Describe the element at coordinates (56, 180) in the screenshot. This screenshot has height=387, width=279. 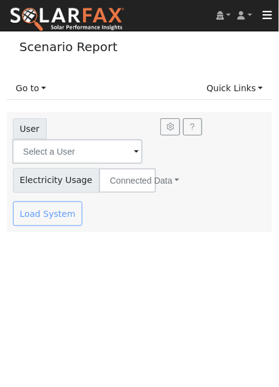
I see `span: Electricity Usage` at that location.